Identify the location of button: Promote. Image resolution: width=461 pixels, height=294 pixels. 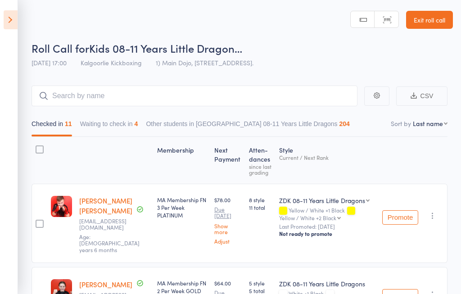
(400, 218).